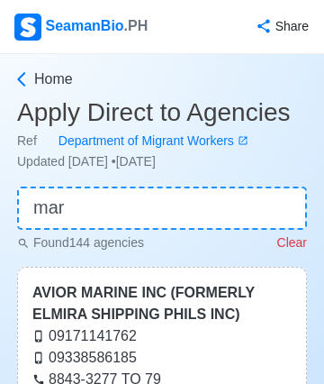  What do you see at coordinates (85, 335) in the screenshot?
I see `a: 09171141762` at bounding box center [85, 335].